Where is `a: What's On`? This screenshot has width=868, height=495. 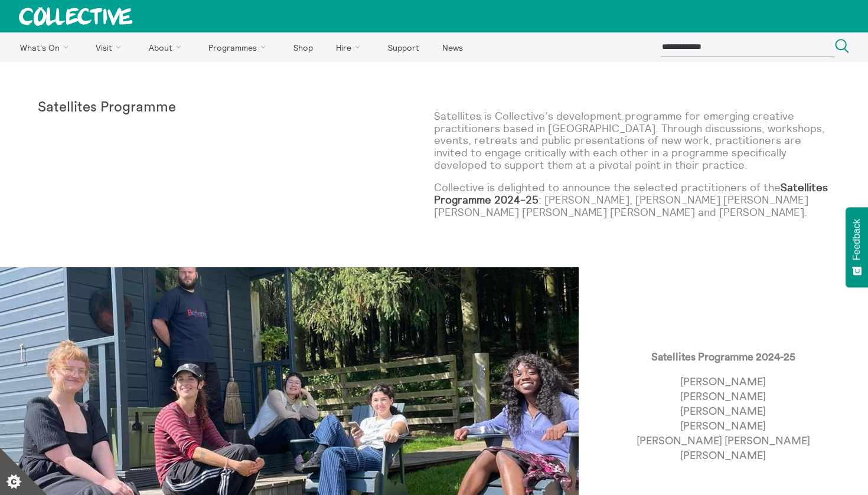 a: What's On is located at coordinates (46, 47).